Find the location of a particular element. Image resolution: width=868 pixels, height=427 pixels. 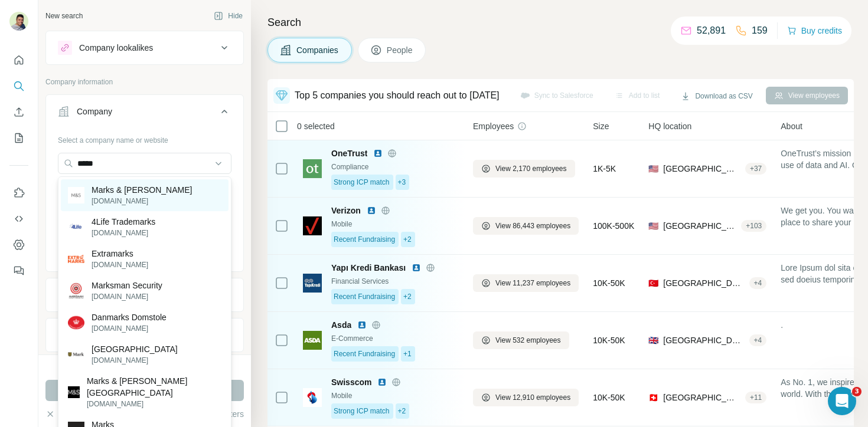

div: + 4 is located at coordinates (758, 283).